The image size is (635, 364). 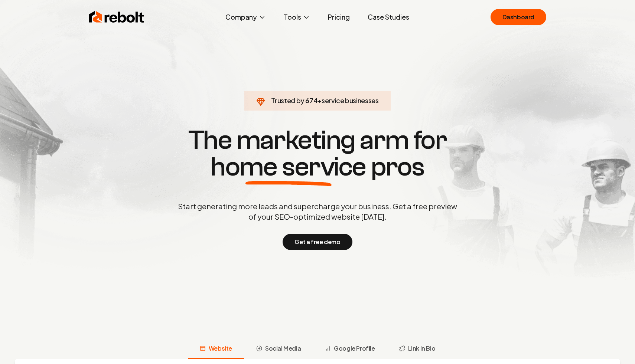 I want to click on span: Social Media, so click(x=284, y=348).